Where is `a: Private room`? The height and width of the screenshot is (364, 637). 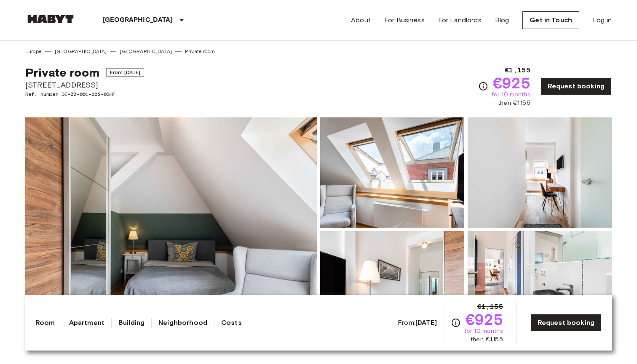 a: Private room is located at coordinates (200, 51).